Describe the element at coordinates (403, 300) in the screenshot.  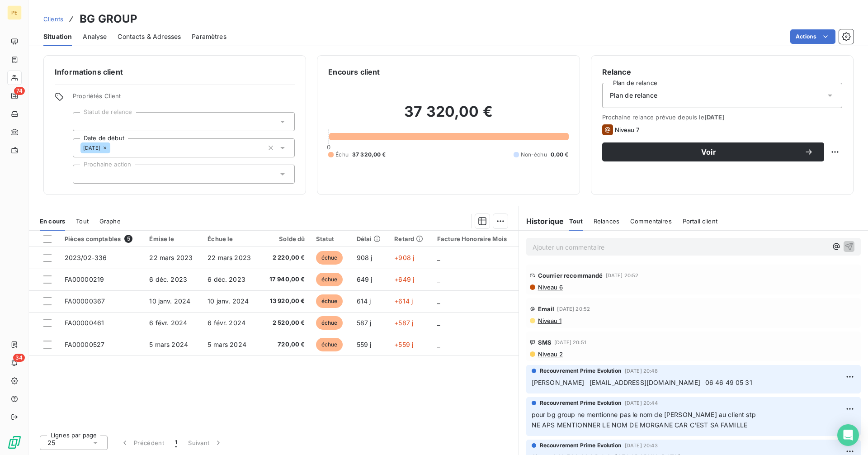
I see `span: +614 j` at that location.